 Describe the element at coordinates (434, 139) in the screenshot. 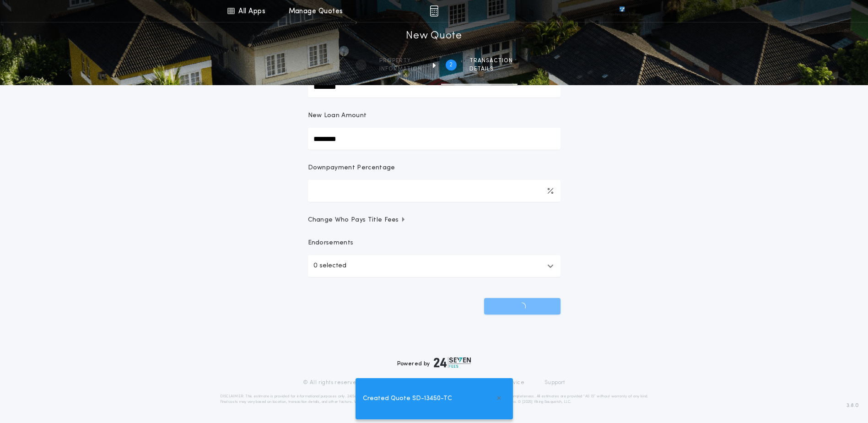

I see `input: New Loan Amount` at that location.